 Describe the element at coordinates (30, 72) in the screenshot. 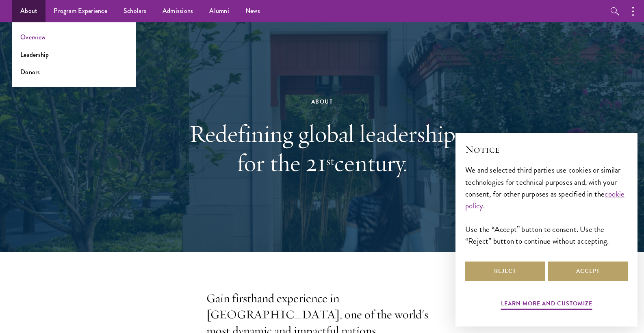

I see `a: Donors` at that location.